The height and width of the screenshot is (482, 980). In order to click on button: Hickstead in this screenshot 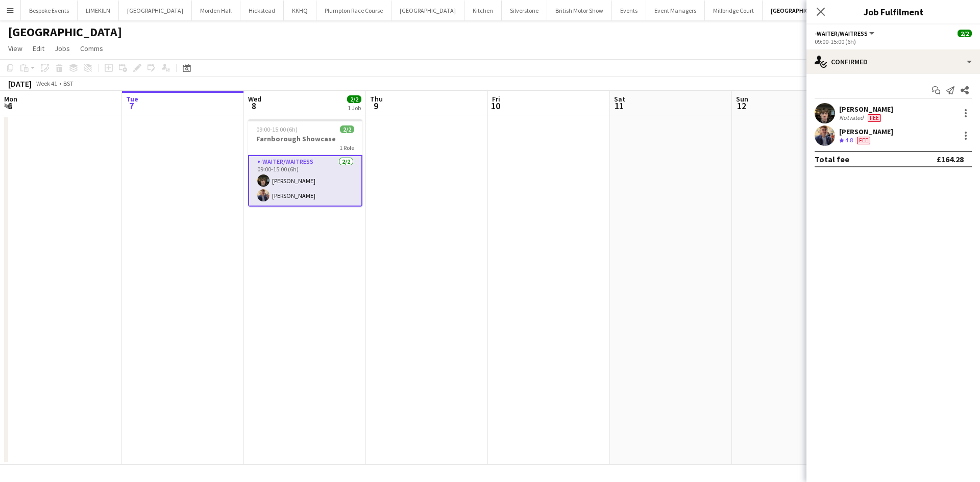, I will do `click(262, 10)`.